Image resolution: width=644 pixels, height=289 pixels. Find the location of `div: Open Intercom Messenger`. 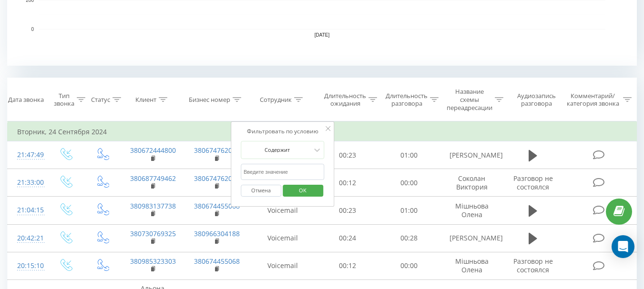

div: Open Intercom Messenger is located at coordinates (623, 247).